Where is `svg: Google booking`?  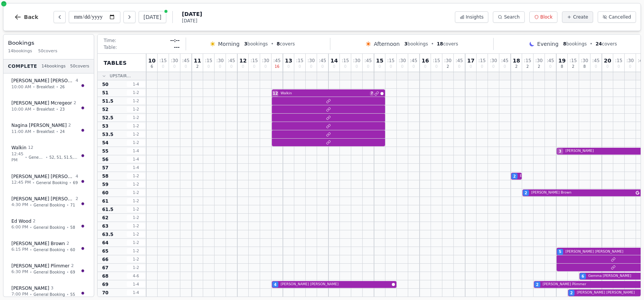
svg: Google booking is located at coordinates (637, 193).